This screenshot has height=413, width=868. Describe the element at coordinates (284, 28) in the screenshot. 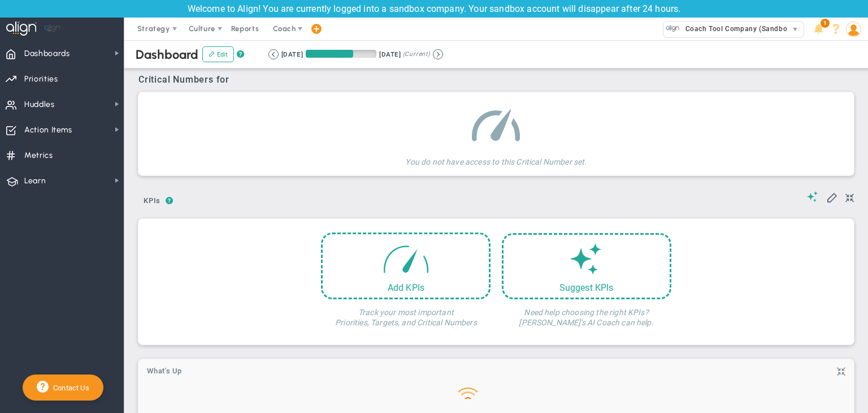

I see `span: Coach` at that location.